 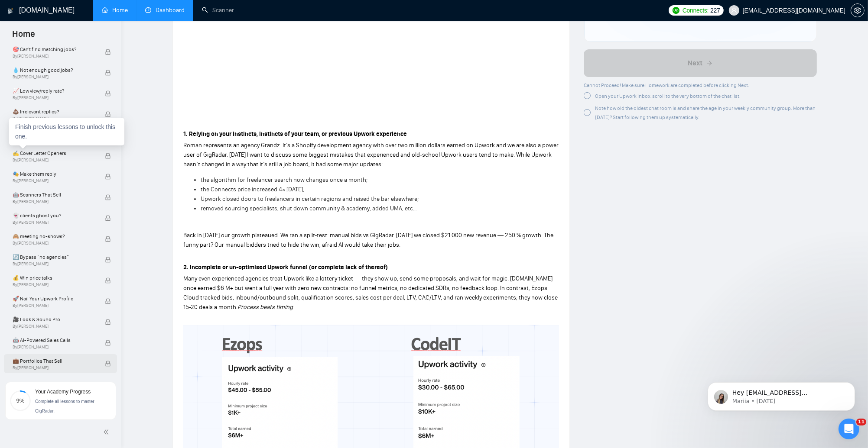 I want to click on span: 227, so click(x=715, y=11).